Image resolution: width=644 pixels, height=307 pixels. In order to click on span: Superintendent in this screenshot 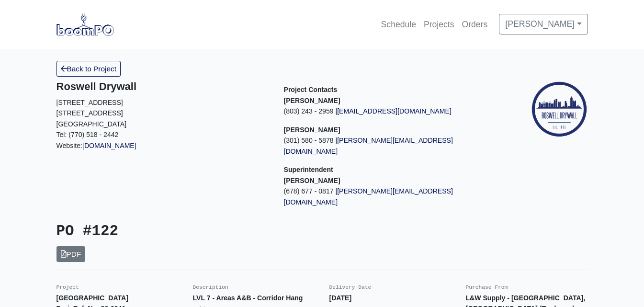, I will do `click(308, 170)`.